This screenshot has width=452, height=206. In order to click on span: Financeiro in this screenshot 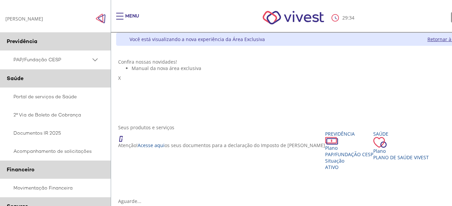, I will do `click(21, 169)`.